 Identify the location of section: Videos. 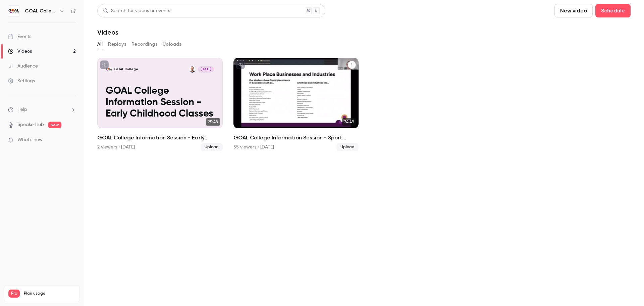
(364, 153).